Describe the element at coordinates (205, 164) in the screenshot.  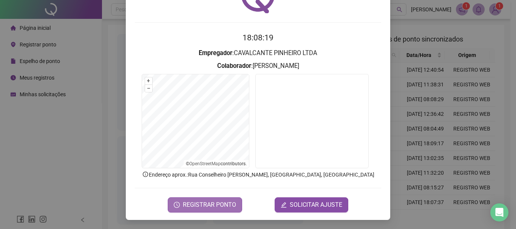
I see `a: OpenStreetMap` at that location.